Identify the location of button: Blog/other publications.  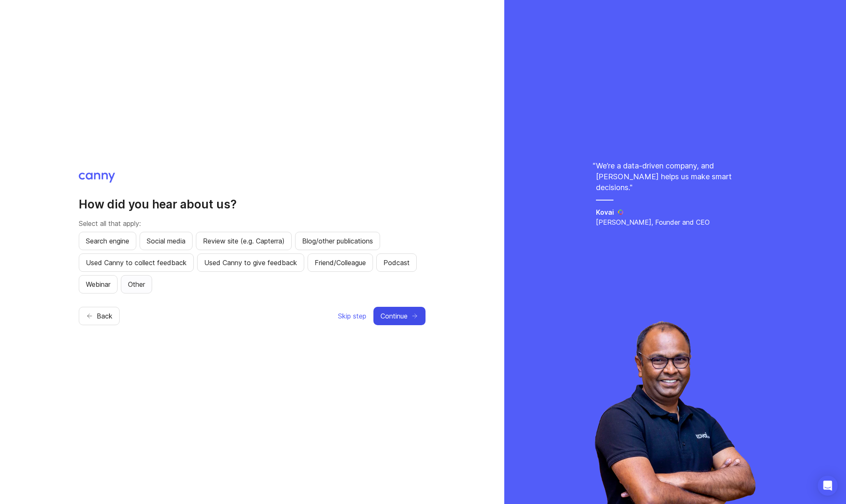
(338, 241).